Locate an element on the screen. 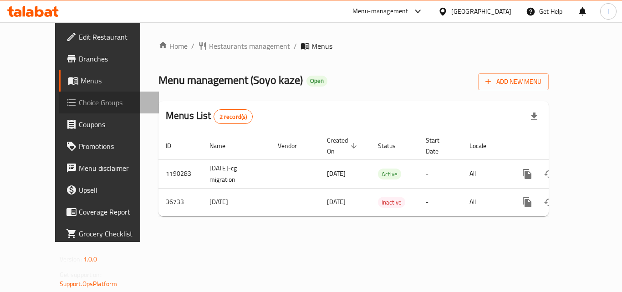 Image resolution: width=622 pixels, height=292 pixels. span: Branches is located at coordinates (115, 59).